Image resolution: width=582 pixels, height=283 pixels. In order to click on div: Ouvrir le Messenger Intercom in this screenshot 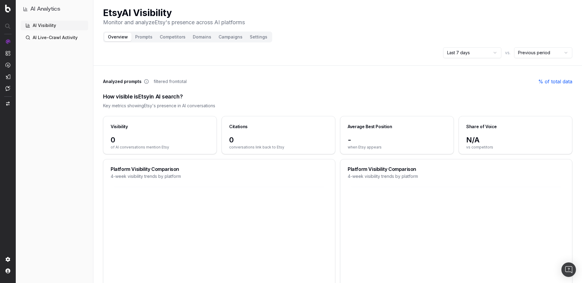, I will do `click(569, 270)`.